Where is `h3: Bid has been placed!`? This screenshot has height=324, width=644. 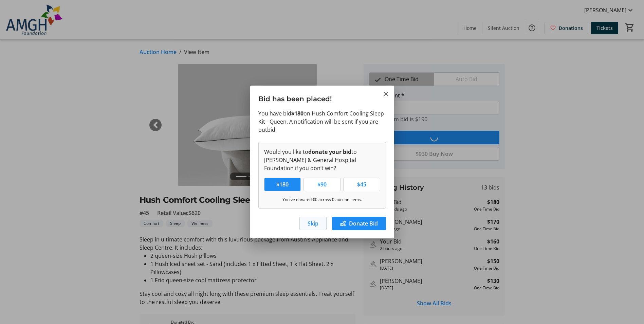 h3: Bid has been placed! is located at coordinates (322, 97).